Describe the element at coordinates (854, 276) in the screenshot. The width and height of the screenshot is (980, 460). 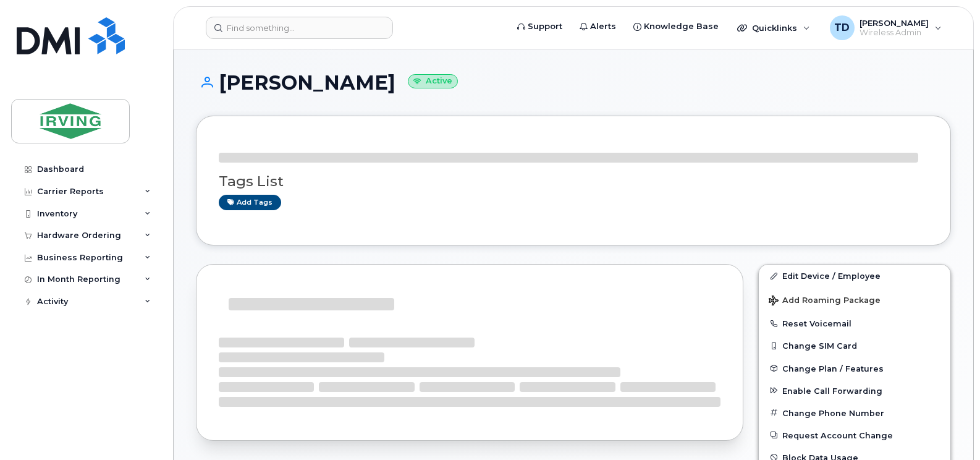
I see `a: Edit Device / Employee` at that location.